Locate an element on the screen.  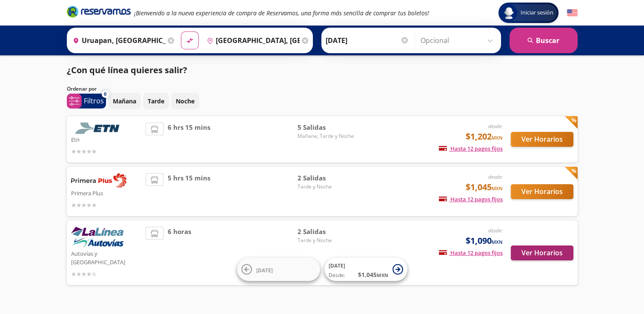
span: 5 hrs 15 mins is located at coordinates (189, 191).